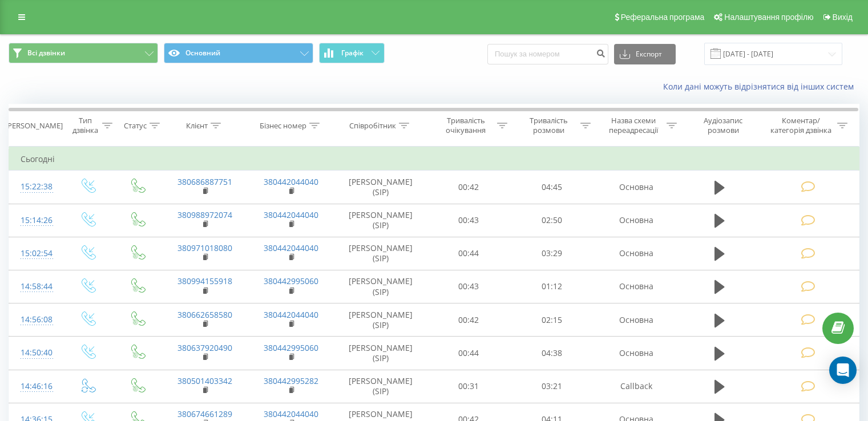 This screenshot has height=421, width=868. I want to click on button: Всі дзвінки, so click(83, 53).